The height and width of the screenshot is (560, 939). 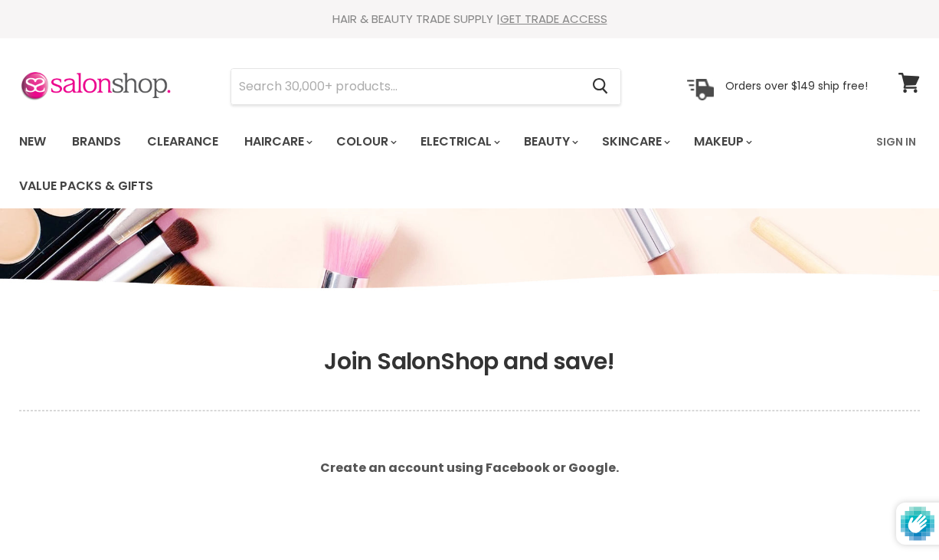 What do you see at coordinates (405, 86) in the screenshot?
I see `input: Search` at bounding box center [405, 86].